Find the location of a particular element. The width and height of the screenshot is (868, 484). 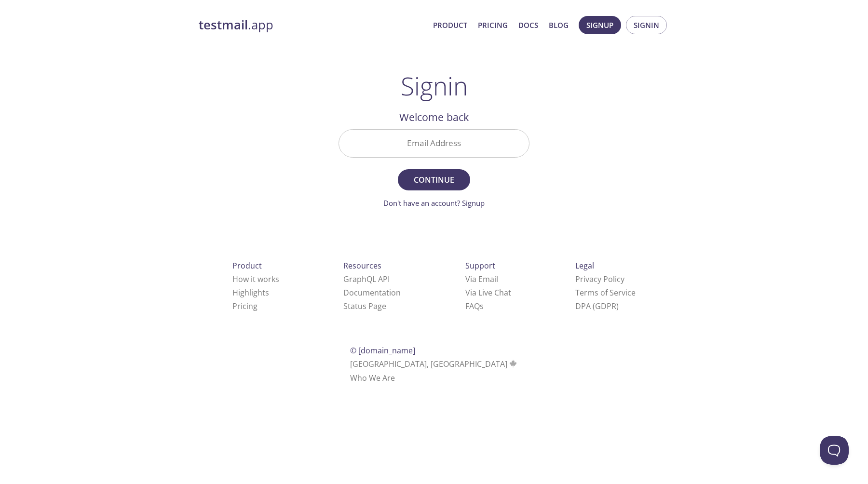

button: Signup is located at coordinates (599, 25).